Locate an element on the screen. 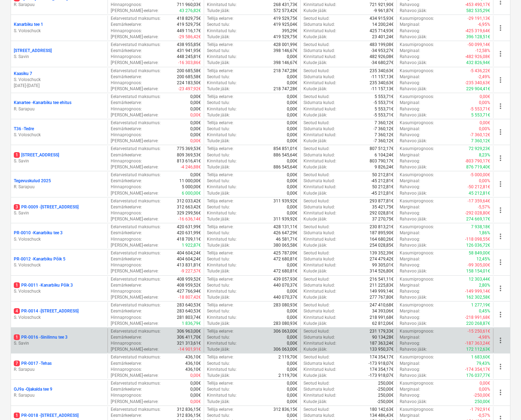 Image resolution: width=521 pixels, height=420 pixels. p: 438 955,85€ is located at coordinates (189, 45).